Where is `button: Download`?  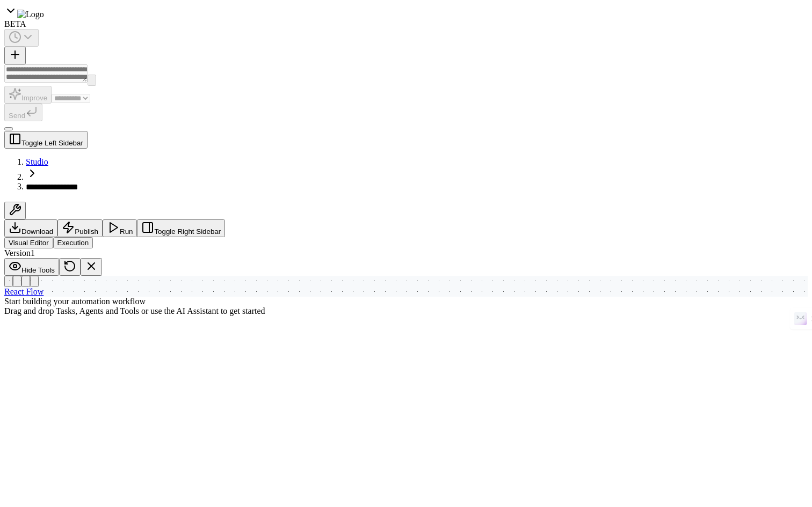
button: Download is located at coordinates (31, 228).